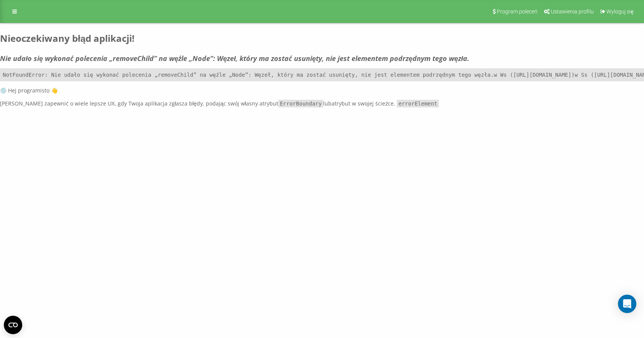 The height and width of the screenshot is (338, 644). Describe the element at coordinates (248, 75) in the screenshot. I see `font: NotFoundError: Nie udało się wykonać polecenia „removeChild” na węźle „Node”: Węzeł, który ma zos...` at that location.